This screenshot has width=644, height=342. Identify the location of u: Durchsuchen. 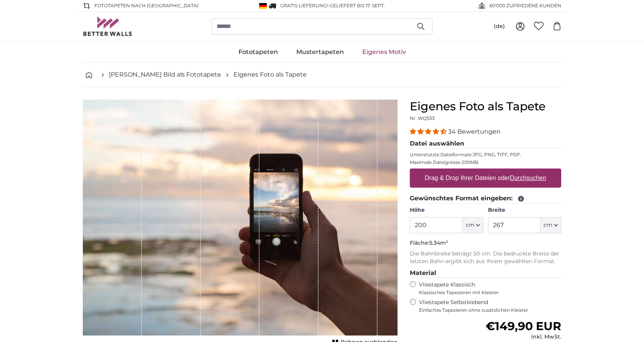
(528, 178).